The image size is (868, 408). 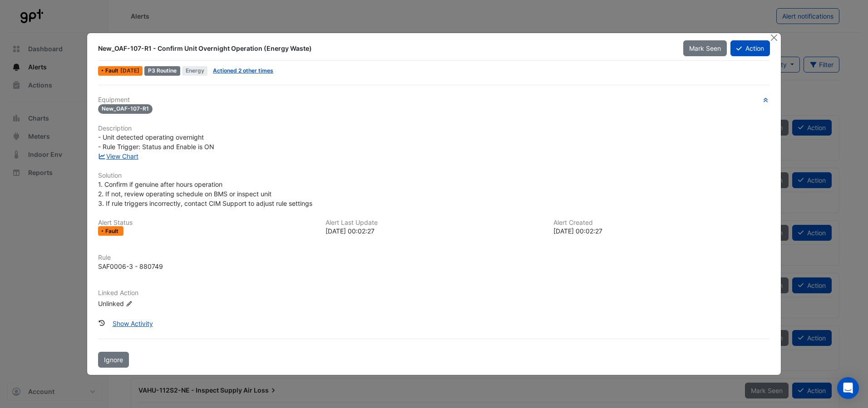 I want to click on span: Tue 26-Aug-2025 00:02 AEST, so click(x=130, y=70).